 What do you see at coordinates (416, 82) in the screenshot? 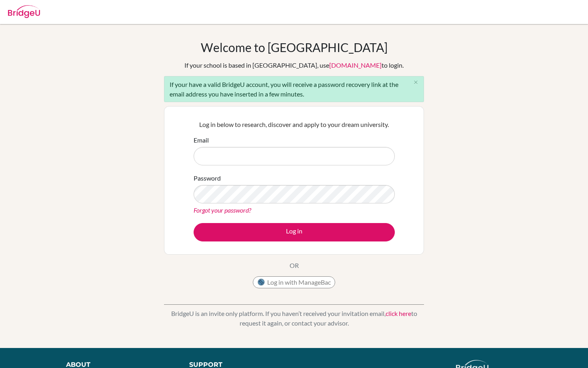
I see `i: close` at bounding box center [416, 82].